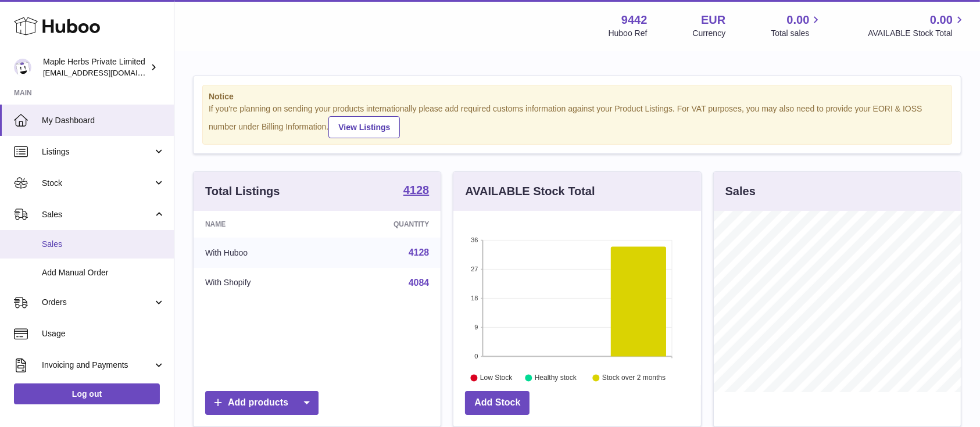 The height and width of the screenshot is (427, 980). What do you see at coordinates (22, 68) in the screenshot?
I see `img: internalAdmin-9442@internal.huboo.com` at bounding box center [22, 68].